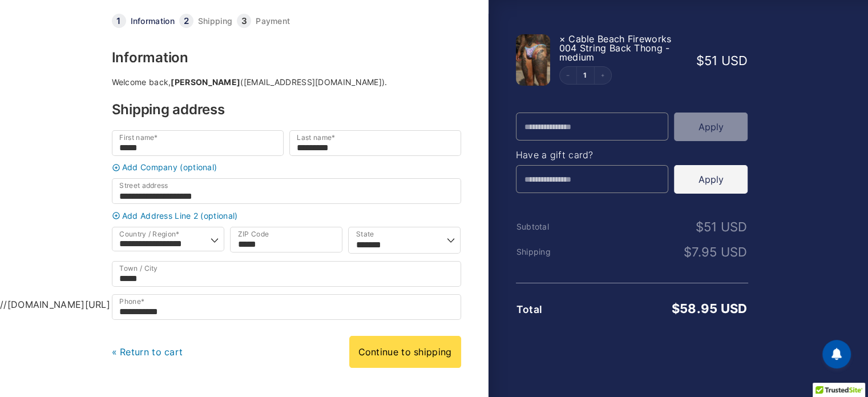  Describe the element at coordinates (286, 216) in the screenshot. I see `a: Add Address Line 2 (optional)` at that location.